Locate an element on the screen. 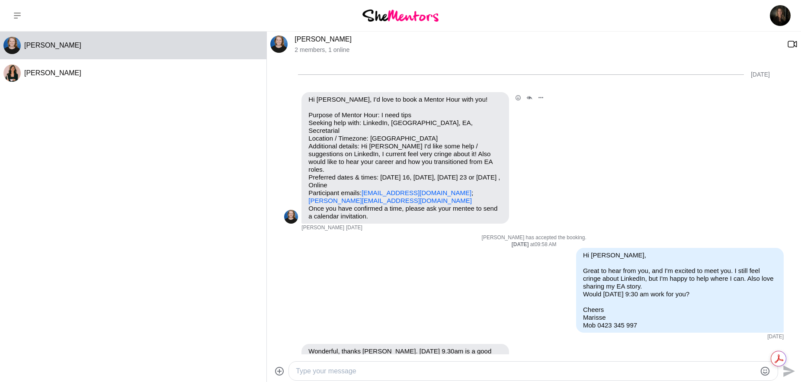 The image size is (801, 382). div: at 09:58 AM is located at coordinates (534, 245).